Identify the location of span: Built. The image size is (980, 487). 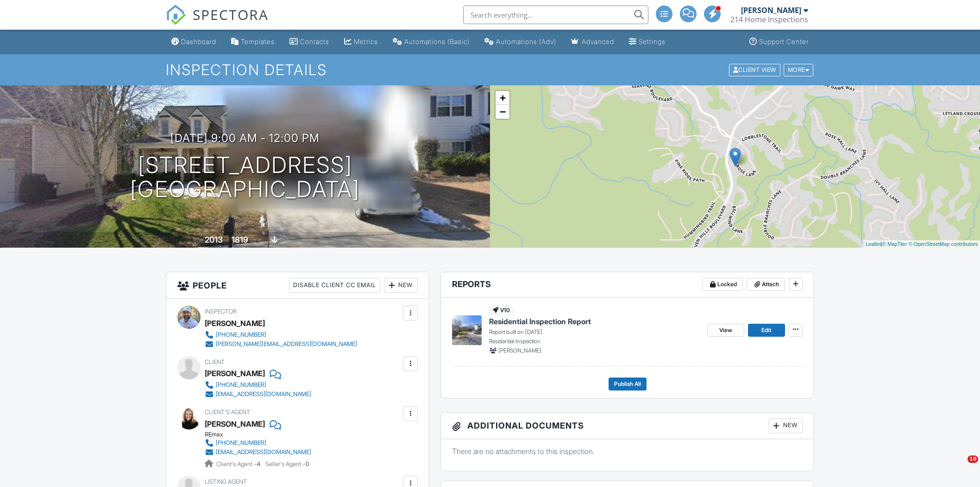
(198, 241).